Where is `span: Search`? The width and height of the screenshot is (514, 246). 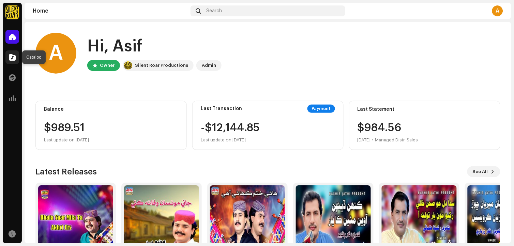 span: Search is located at coordinates (214, 11).